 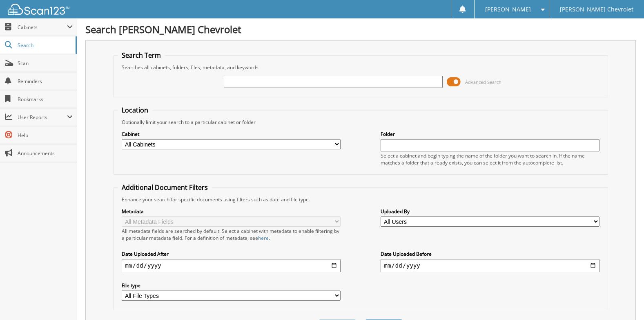 What do you see at coordinates (360, 67) in the screenshot?
I see `div: Searches all cabinets, folders, files, metadata, and keywords` at bounding box center [360, 67].